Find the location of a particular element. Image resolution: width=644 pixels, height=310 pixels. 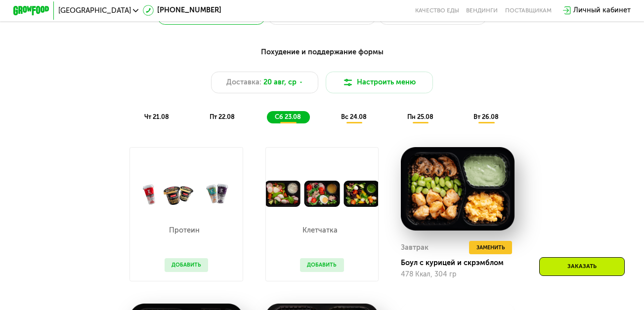

span: 20 авг, ср is located at coordinates (280, 82).